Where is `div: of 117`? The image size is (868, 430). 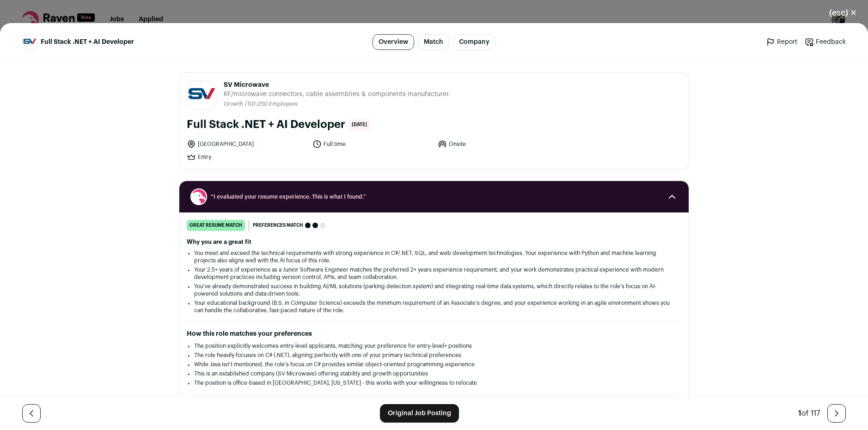
div: of 117 is located at coordinates (809, 413).